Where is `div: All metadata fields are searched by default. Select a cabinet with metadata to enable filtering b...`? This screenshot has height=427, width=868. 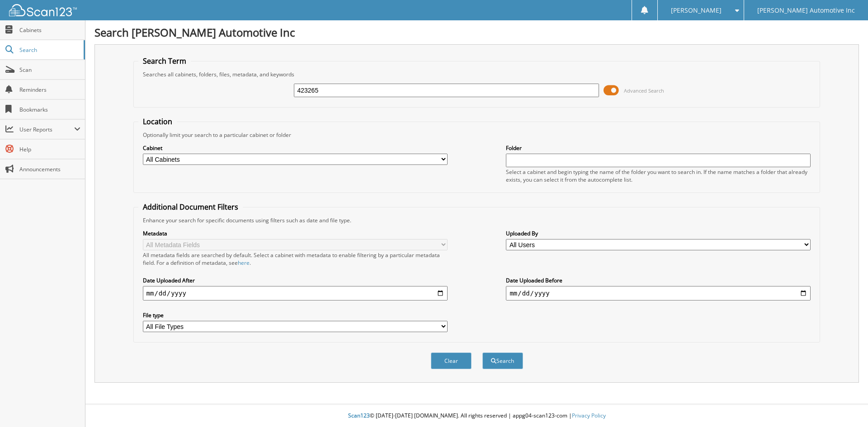
div: All metadata fields are searched by default. Select a cabinet with metadata to enable filtering b... is located at coordinates (295, 259).